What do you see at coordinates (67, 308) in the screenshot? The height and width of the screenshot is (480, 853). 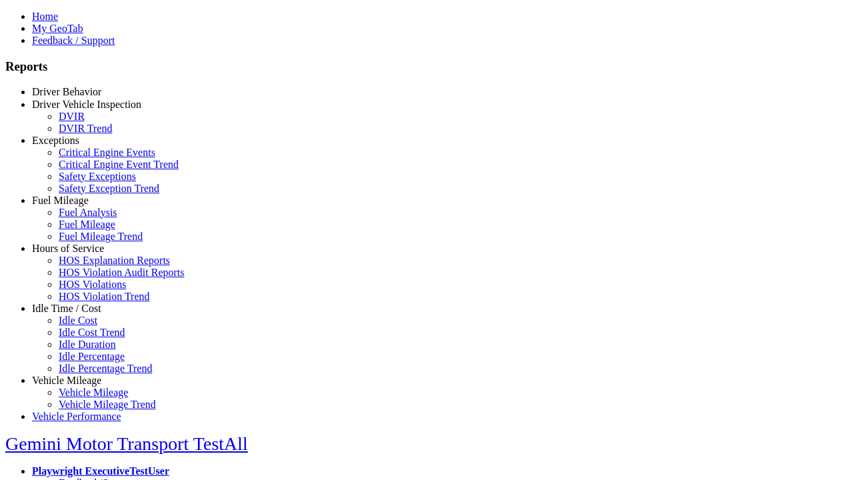 I see `a: Idle Time / Cost` at bounding box center [67, 308].